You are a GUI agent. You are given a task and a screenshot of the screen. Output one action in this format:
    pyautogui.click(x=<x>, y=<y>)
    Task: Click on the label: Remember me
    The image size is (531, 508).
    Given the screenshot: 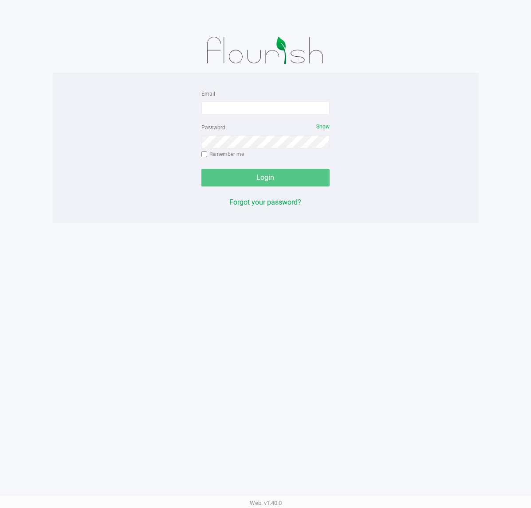 What is the action you would take?
    pyautogui.click(x=223, y=154)
    